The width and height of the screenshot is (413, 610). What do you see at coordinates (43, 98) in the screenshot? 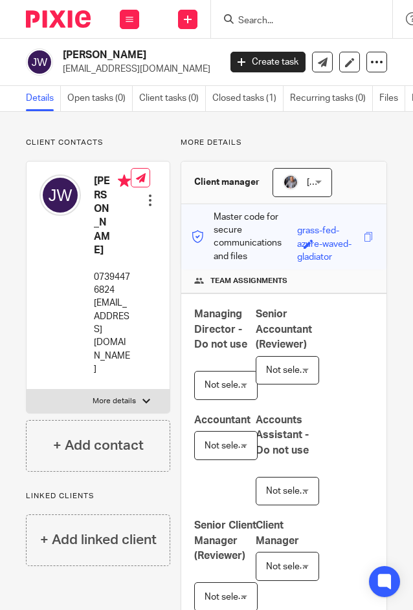
I see `a: Details` at bounding box center [43, 98].